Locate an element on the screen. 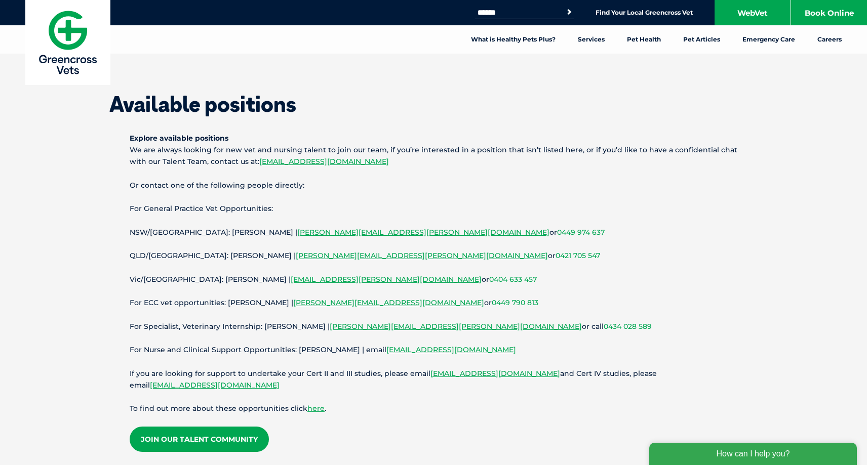  a: 0449 974 637 is located at coordinates (581, 232).